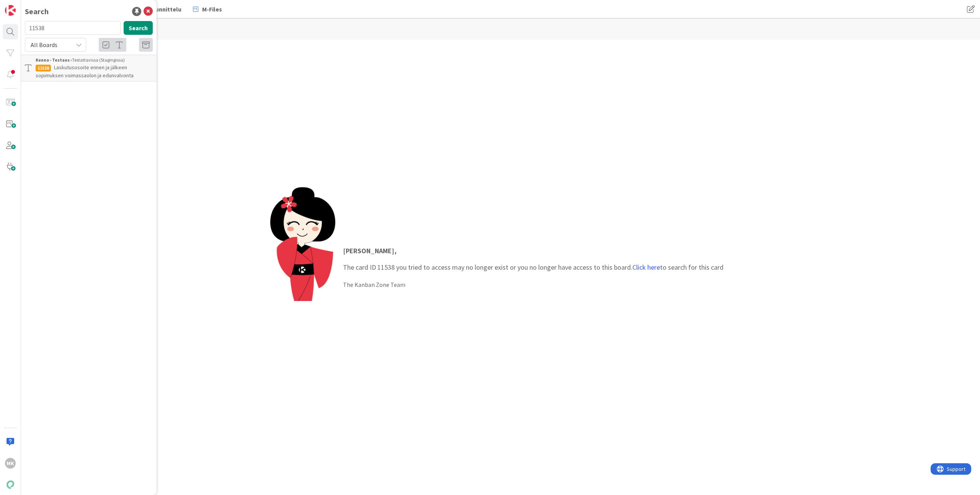 The height and width of the screenshot is (495, 980). I want to click on span: M-Files, so click(212, 9).